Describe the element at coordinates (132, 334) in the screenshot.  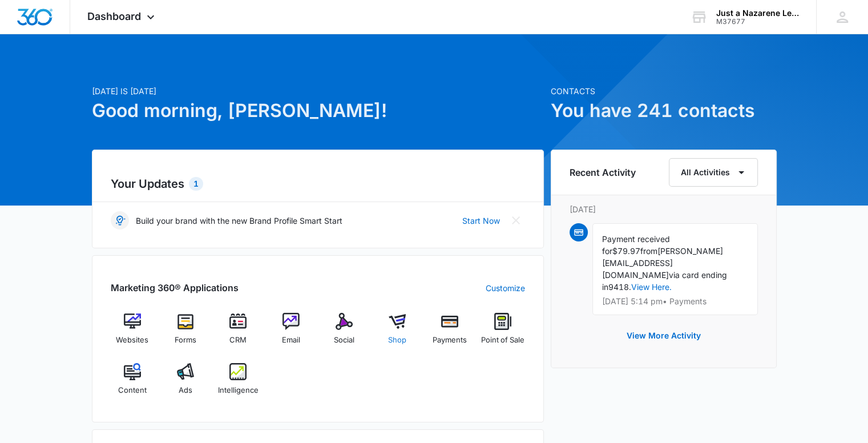
I see `a: Websites` at that location.